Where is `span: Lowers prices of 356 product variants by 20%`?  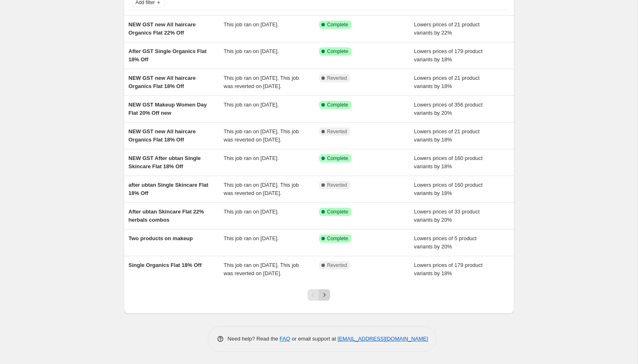
span: Lowers prices of 356 product variants by 20% is located at coordinates (448, 108).